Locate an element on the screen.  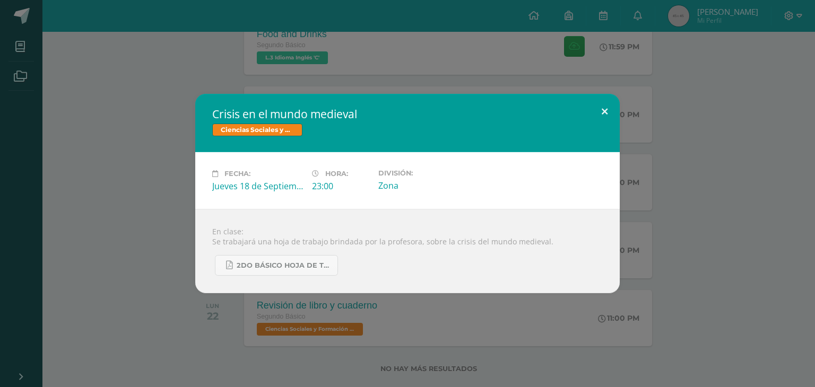
a: 2do Básico hoja de trabajo.pdf is located at coordinates (276, 265).